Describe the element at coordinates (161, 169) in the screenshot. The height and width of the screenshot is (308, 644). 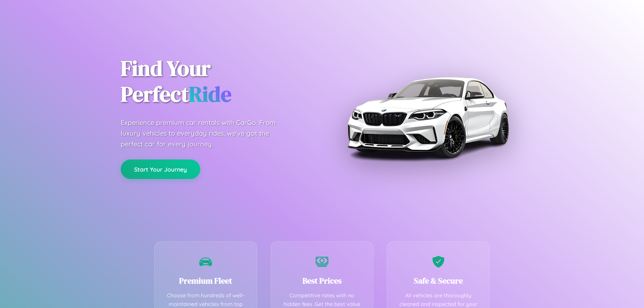
I see `button: Start Your Journey` at that location.